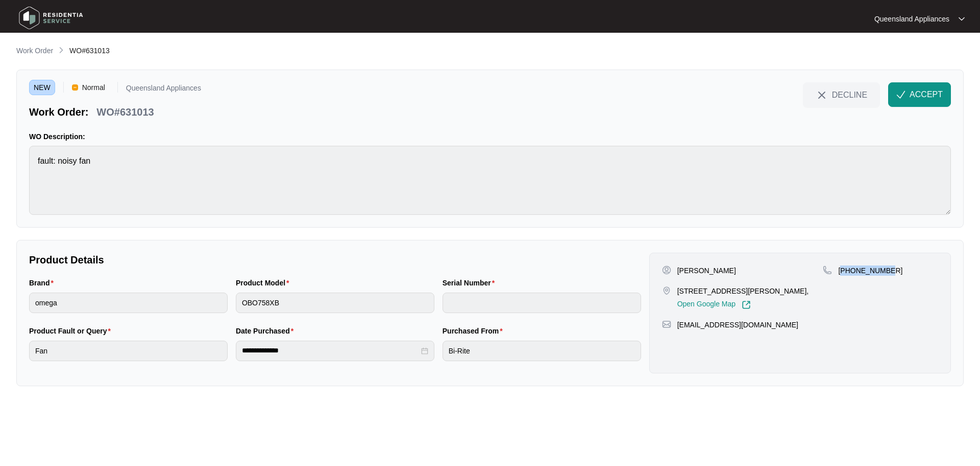 This screenshot has height=466, width=980. Describe the element at coordinates (75, 87) in the screenshot. I see `img: Vercel Logo` at that location.